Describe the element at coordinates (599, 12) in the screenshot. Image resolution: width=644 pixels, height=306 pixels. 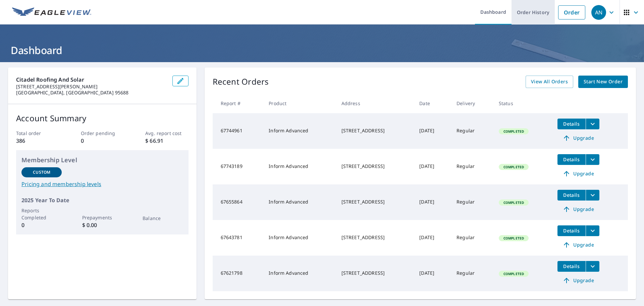
I see `div: AN` at that location.